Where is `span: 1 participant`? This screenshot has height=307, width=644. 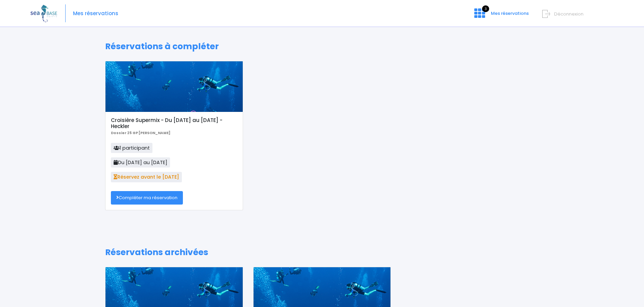
span: 1 participant is located at coordinates (132, 148).